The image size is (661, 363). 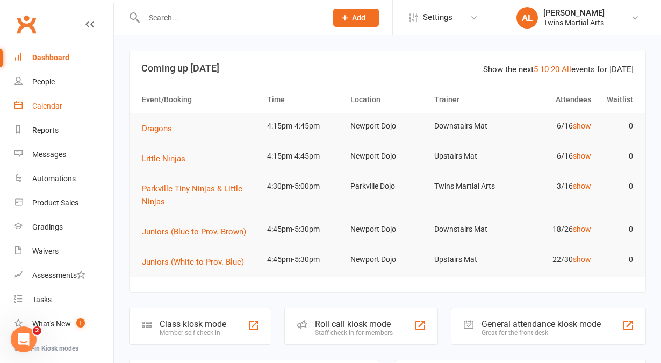 What do you see at coordinates (63, 203) in the screenshot?
I see `a: Product Sales` at bounding box center [63, 203].